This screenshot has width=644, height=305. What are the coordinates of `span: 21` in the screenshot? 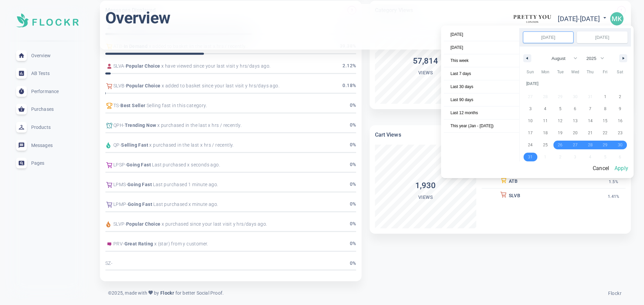 It's located at (590, 133).